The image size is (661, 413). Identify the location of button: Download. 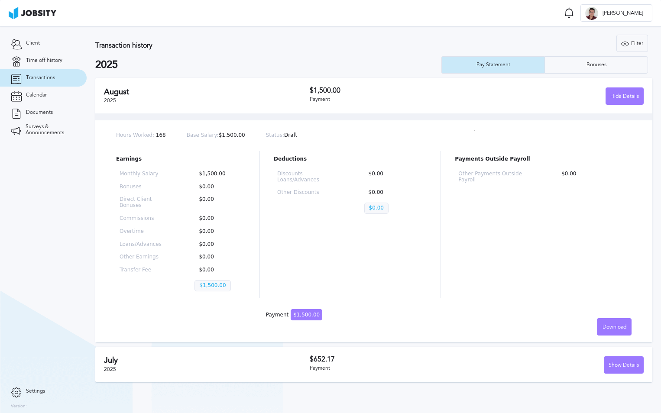
(614, 327).